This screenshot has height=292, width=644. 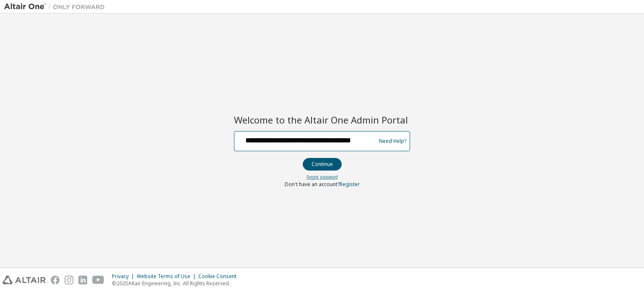 What do you see at coordinates (220, 277) in the screenshot?
I see `div: Cookie Consent` at bounding box center [220, 277].